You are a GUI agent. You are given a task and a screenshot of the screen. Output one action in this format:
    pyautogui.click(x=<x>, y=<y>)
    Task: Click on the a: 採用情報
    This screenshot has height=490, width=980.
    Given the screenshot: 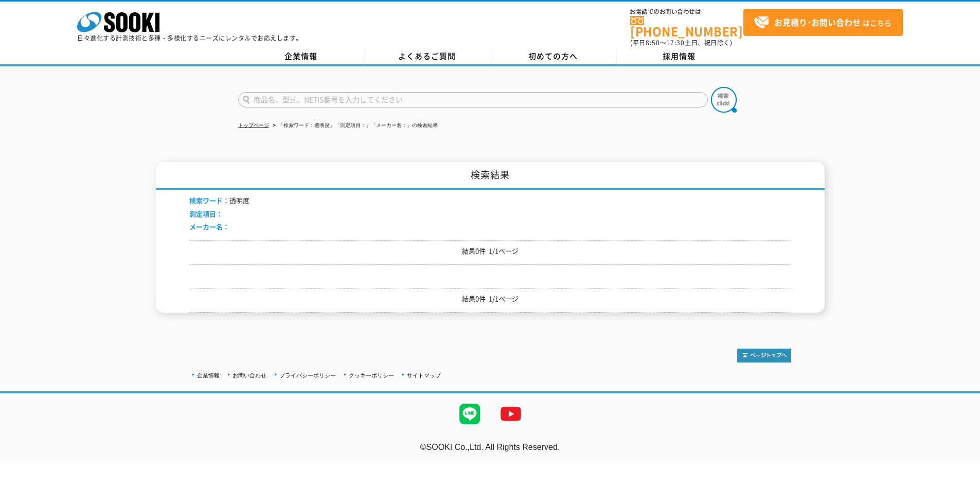 What is the action you would take?
    pyautogui.click(x=679, y=56)
    